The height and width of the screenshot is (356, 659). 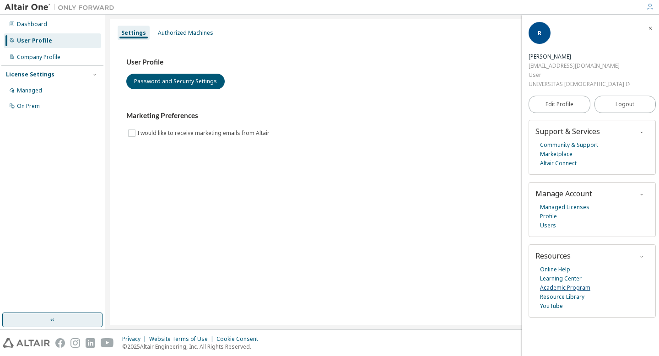 I want to click on a: Profile, so click(x=548, y=216).